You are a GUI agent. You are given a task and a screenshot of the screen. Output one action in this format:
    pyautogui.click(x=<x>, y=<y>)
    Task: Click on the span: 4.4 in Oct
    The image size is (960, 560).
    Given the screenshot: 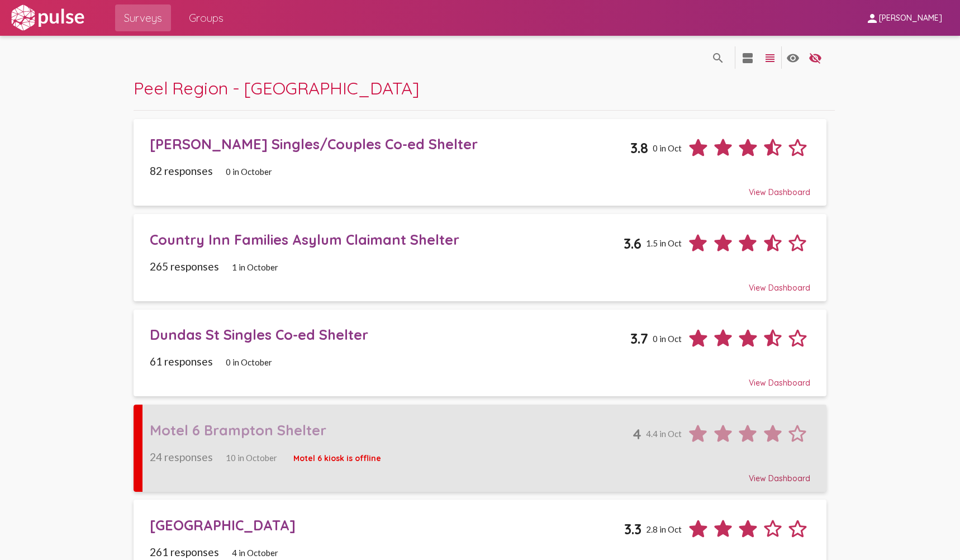 What is the action you would take?
    pyautogui.click(x=664, y=434)
    